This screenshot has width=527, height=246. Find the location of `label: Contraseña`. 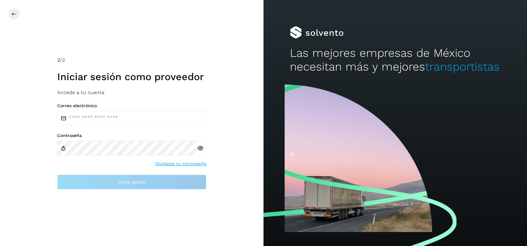

label: Contraseña is located at coordinates (132, 135).